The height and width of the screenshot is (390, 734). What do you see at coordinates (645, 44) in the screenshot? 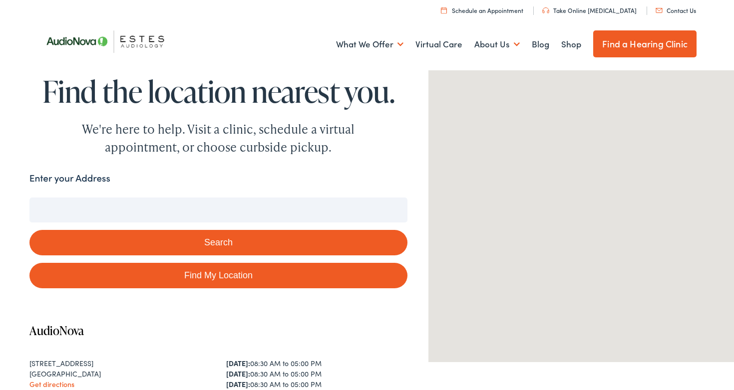
I see `a: Find a Hearing Clinic` at bounding box center [645, 44].